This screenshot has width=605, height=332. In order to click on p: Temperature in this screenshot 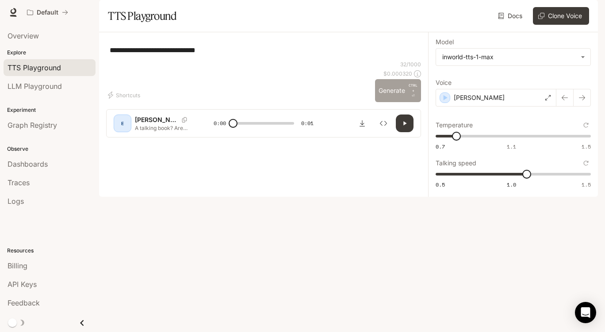, I will do `click(455, 125)`.